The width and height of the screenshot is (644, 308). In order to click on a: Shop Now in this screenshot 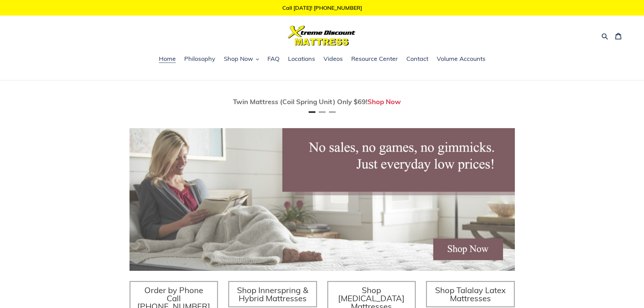, I will do `click(384, 102)`.